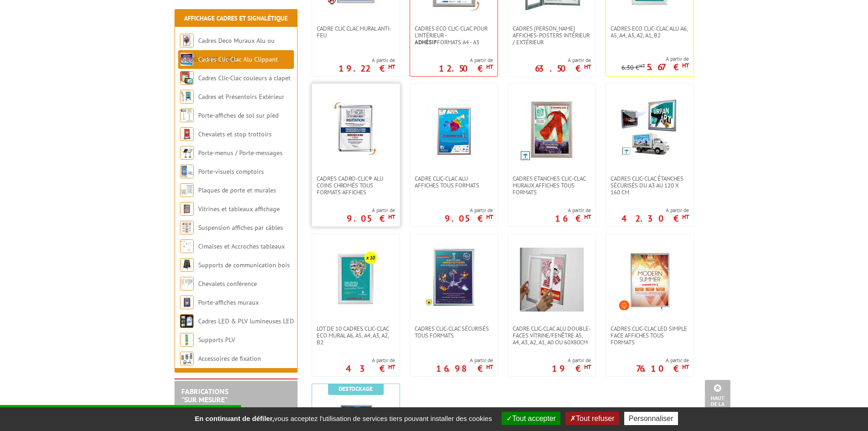  What do you see at coordinates (356, 185) in the screenshot?
I see `span: Cadres Cadro-Clic® Alu coins chromés tous formats affiches` at bounding box center [356, 185].